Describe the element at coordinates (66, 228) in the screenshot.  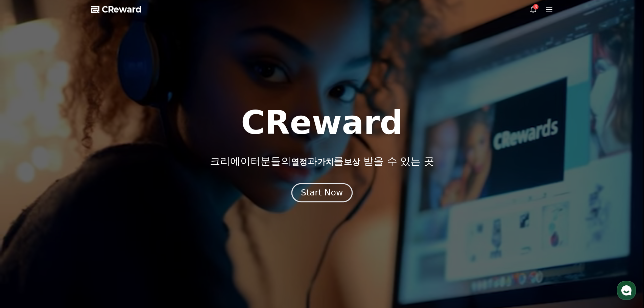
I see `span: 대화` at that location.